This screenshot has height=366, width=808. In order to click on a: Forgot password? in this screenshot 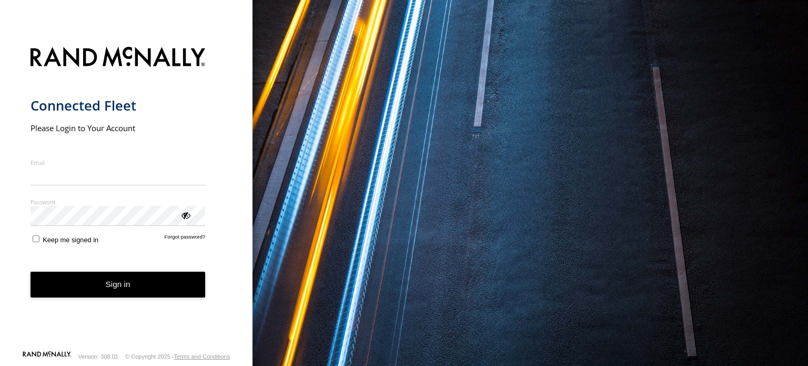, I will do `click(185, 238)`.